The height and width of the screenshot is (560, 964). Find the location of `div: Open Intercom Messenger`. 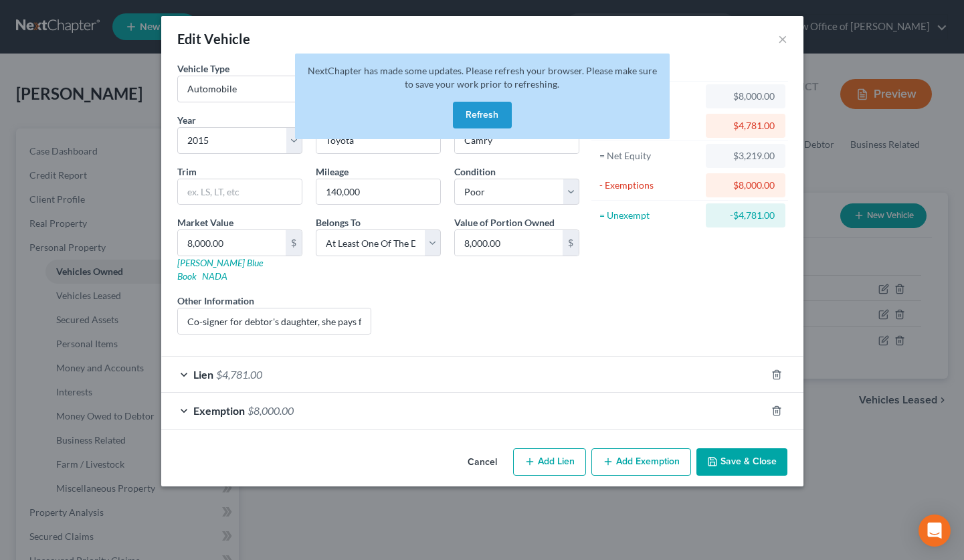

div: Open Intercom Messenger is located at coordinates (935, 530).